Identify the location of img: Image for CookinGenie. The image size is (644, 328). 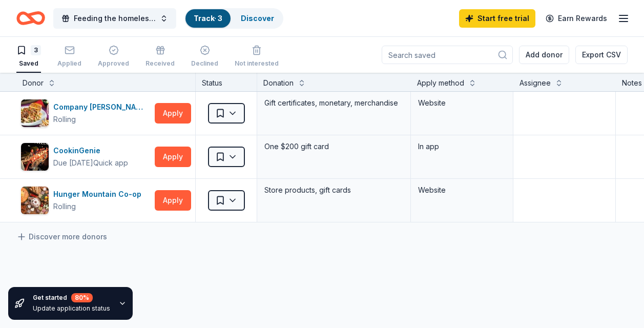
(35, 157).